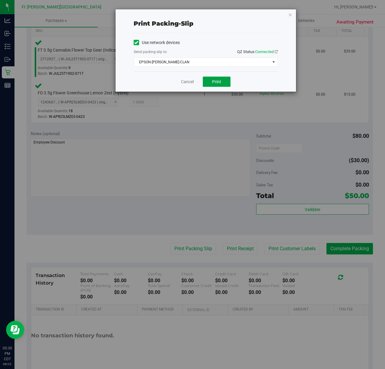  Describe the element at coordinates (157, 43) in the screenshot. I see `label: Use network devices` at that location.